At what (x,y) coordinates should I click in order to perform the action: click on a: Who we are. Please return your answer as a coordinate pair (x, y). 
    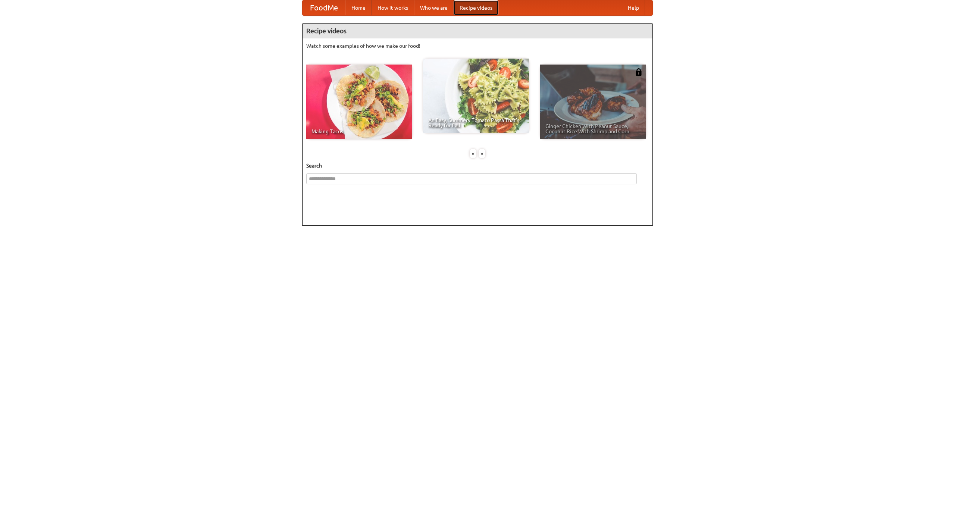
    Looking at the image, I should click on (434, 8).